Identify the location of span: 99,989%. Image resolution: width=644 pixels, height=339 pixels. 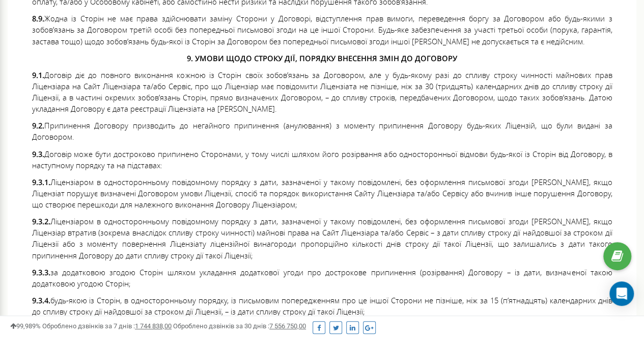
(26, 326).